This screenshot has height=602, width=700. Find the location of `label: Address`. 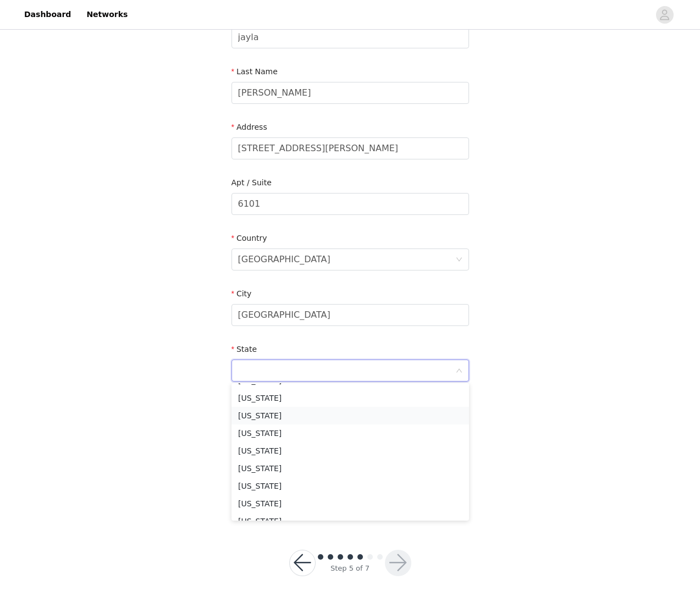

label: Address is located at coordinates (249, 127).